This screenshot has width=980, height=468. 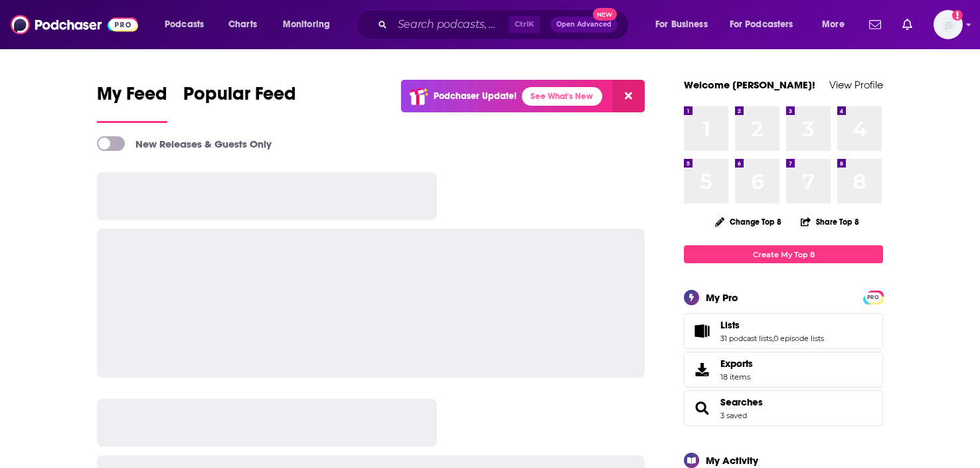 I want to click on a: 0 episode lists, so click(x=799, y=339).